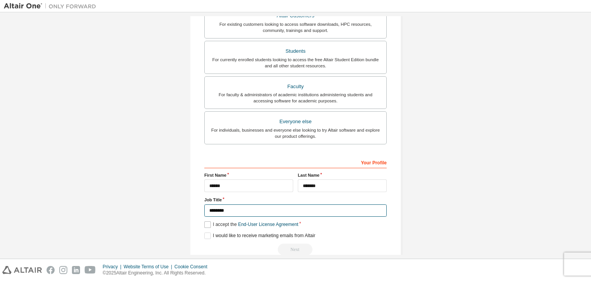 The image size is (591, 281). I want to click on div: Website Terms of Use, so click(149, 267).